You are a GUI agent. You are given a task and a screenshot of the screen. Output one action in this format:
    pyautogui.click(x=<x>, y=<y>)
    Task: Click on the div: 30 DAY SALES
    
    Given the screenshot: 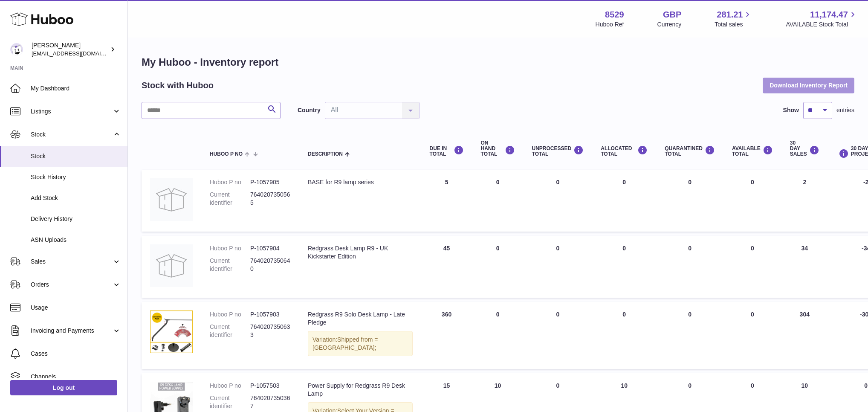 What is the action you would take?
    pyautogui.click(x=804, y=149)
    